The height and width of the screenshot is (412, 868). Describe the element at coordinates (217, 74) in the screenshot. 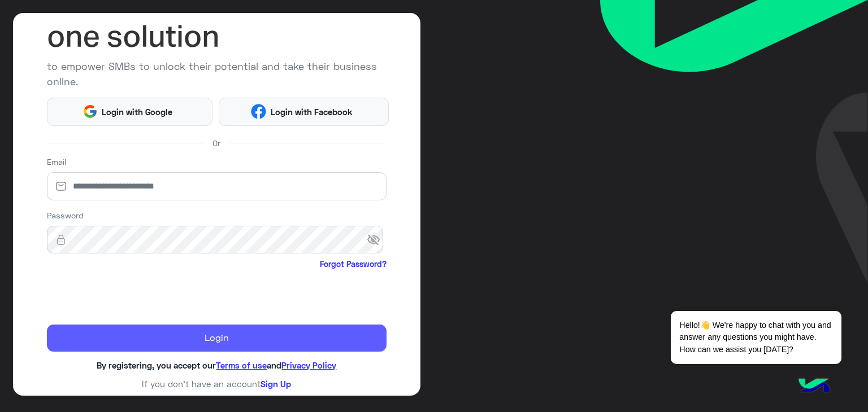

I see `p: to empower SMBs to unlock their potential and take their business online.` at that location.